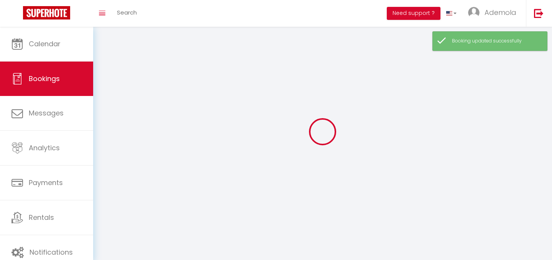  What do you see at coordinates (500, 12) in the screenshot?
I see `span: Ademola` at bounding box center [500, 12].